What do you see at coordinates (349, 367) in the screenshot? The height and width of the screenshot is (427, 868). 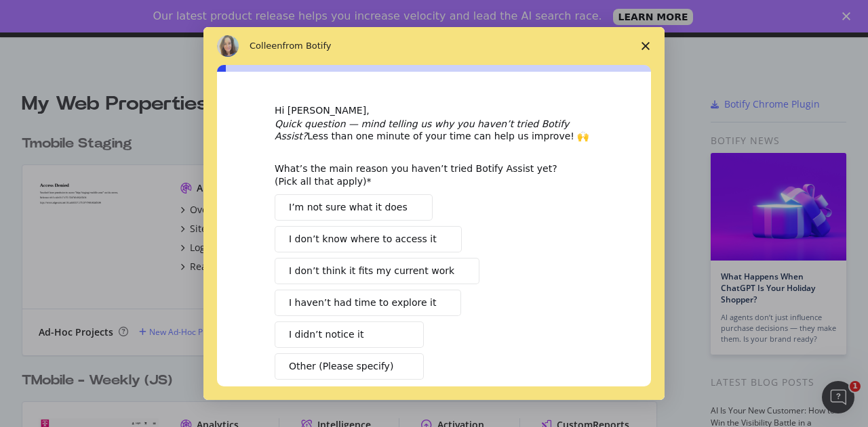 I see `button: Other (Please specify)` at bounding box center [349, 367].